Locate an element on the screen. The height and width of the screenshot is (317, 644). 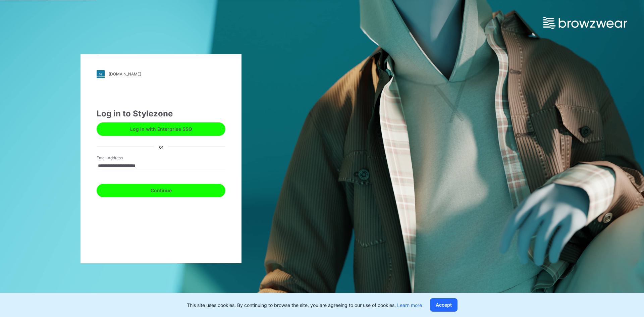
a: Learn more is located at coordinates (409, 305).